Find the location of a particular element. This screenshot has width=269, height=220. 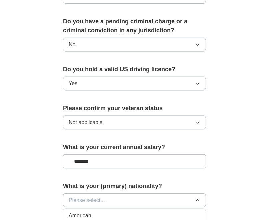

label: What is your current annual salary? is located at coordinates (134, 147).